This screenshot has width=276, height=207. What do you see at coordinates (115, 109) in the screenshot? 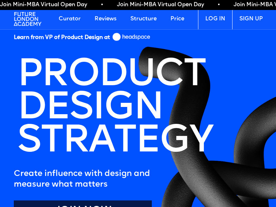
I see `h1: PRODUCT DESIGN STRATEGY` at bounding box center [115, 109].